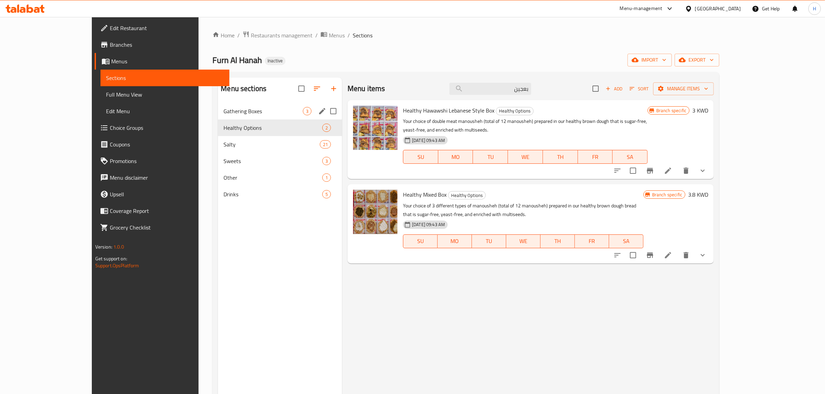 This screenshot has width=825, height=394. Describe the element at coordinates (455, 241) in the screenshot. I see `span: MO` at that location.